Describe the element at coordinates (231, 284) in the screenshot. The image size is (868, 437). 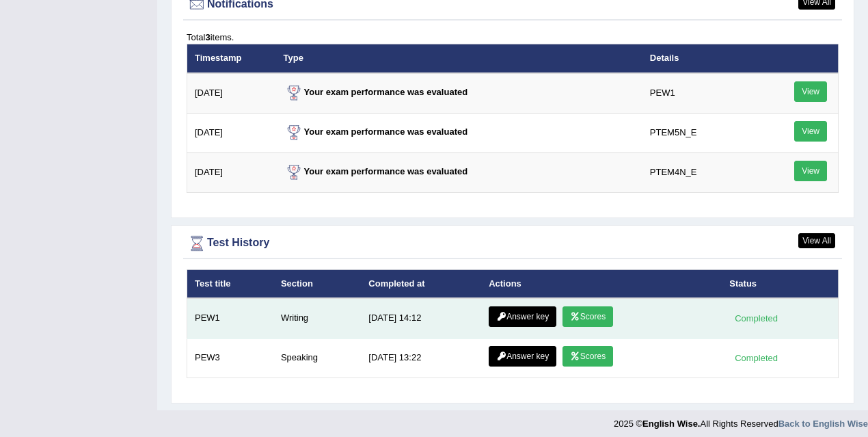
I see `th: Test title` at that location.